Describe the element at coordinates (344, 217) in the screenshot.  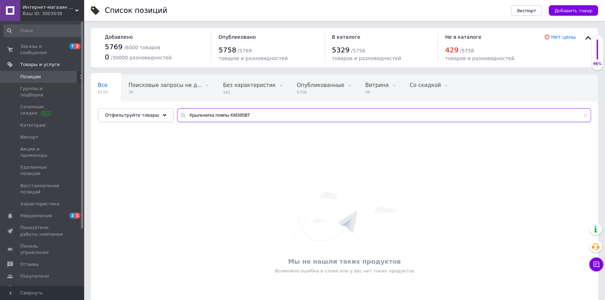
I see `img: Ничего не найдено` at that location.